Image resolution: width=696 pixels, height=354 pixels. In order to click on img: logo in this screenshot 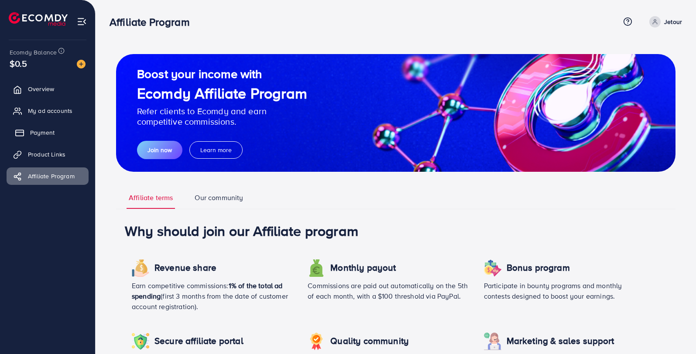, I will do `click(38, 19)`.